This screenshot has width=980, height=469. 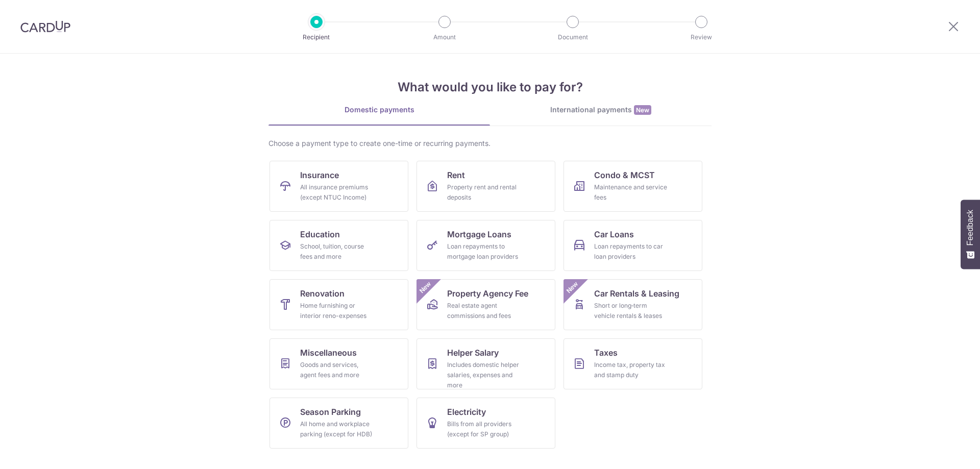 What do you see at coordinates (339, 304) in the screenshot?
I see `a: RenovationHome furnishing or interior reno-expenses` at bounding box center [339, 304].